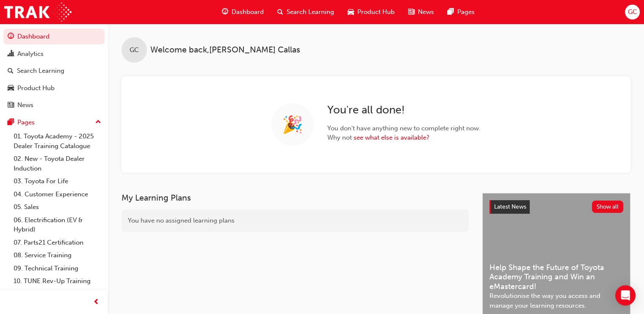 The image size is (644, 314). Describe the element at coordinates (54, 88) in the screenshot. I see `a: Product Hub` at that location.